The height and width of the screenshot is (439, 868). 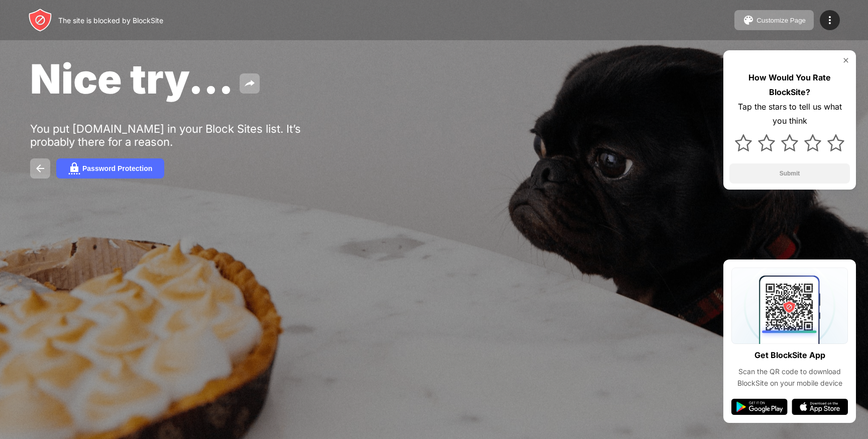 What do you see at coordinates (790, 85) in the screenshot?
I see `div: How Would You Rate BlockSite?` at bounding box center [790, 85].